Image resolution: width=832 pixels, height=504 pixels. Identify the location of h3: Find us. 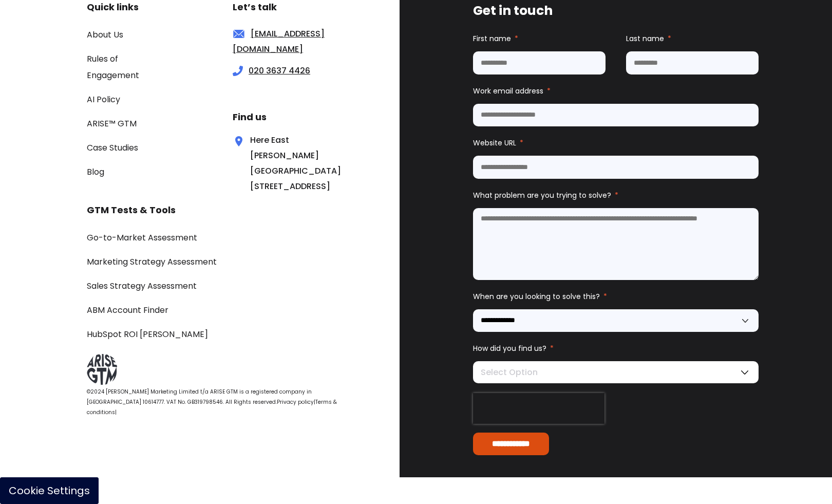
(292, 117).